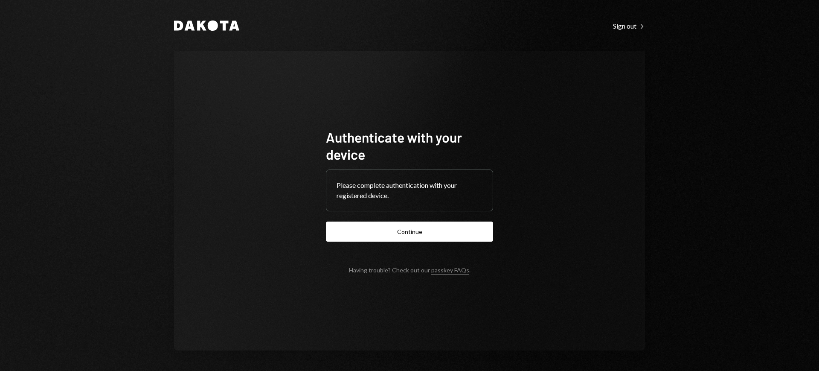 The width and height of the screenshot is (819, 371). What do you see at coordinates (409, 145) in the screenshot?
I see `h1: Authenticate with your device` at bounding box center [409, 145].